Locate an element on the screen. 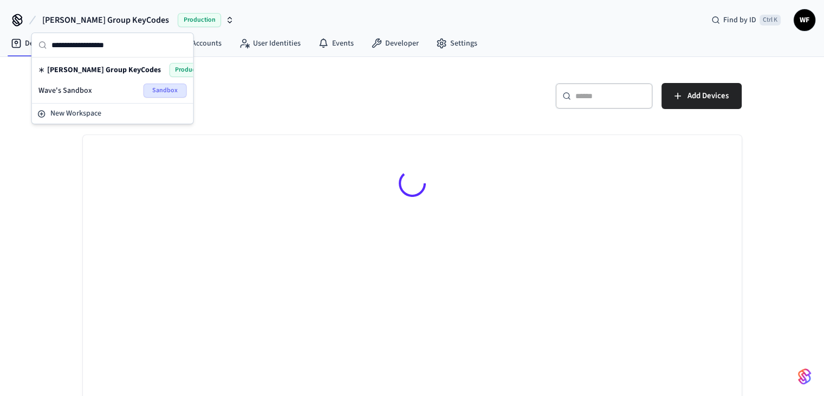 This screenshot has height=396, width=824. div: Suggestions is located at coordinates (113, 80).